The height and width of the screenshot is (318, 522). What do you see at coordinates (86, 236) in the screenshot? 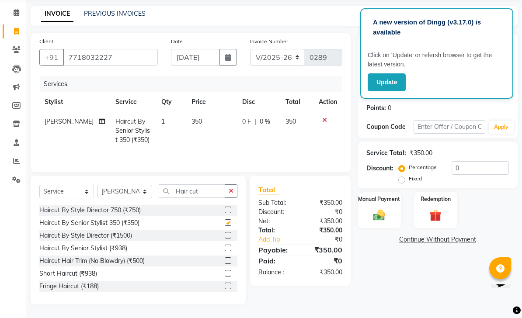
I see `div: Haircut By Style Director (₹1500)` at bounding box center [86, 236].